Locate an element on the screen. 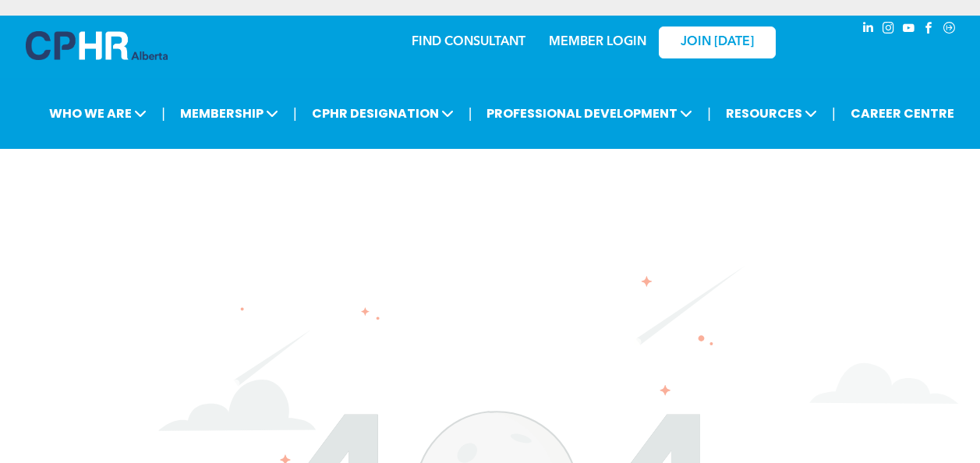 Image resolution: width=980 pixels, height=463 pixels. a: youtube is located at coordinates (909, 30).